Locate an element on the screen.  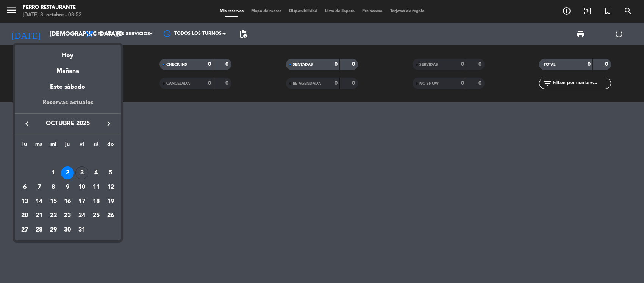
td: 4 de octubre de 2025 is located at coordinates (96, 173).